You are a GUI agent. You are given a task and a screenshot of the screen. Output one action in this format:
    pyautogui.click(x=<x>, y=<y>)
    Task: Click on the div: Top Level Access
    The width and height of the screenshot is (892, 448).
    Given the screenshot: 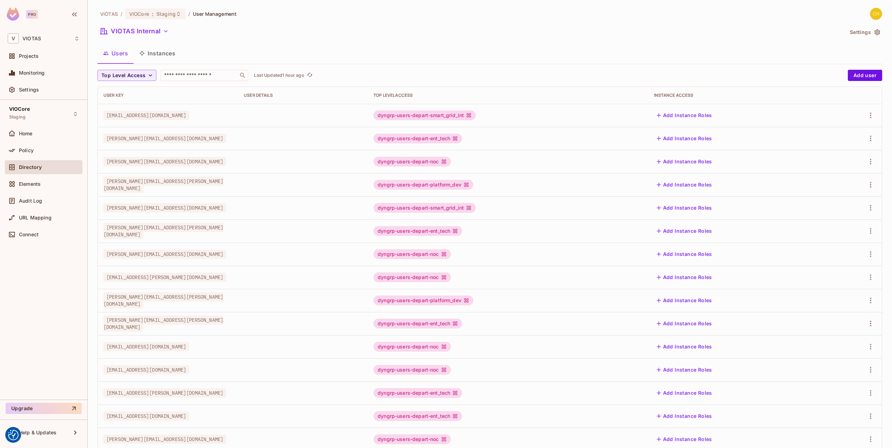 What is the action you would take?
    pyautogui.click(x=508, y=95)
    